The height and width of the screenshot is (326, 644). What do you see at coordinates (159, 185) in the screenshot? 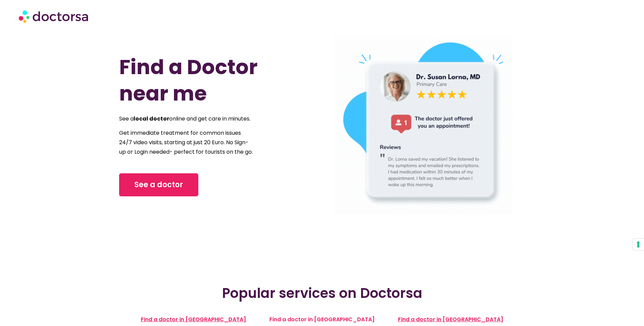
I see `span: See a doctor` at bounding box center [159, 185].